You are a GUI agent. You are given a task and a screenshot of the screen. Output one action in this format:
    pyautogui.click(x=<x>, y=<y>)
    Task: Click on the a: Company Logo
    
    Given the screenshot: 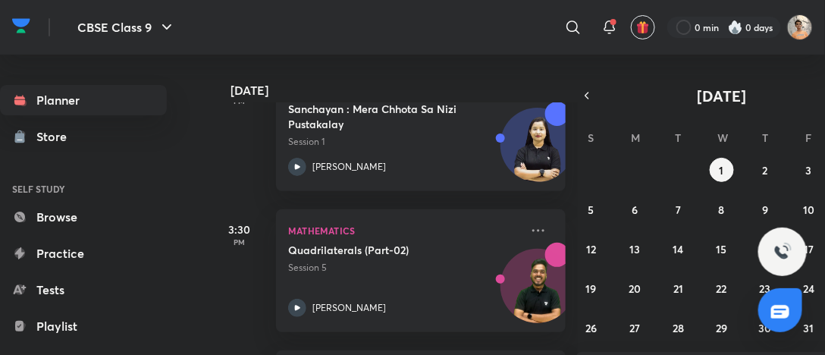 What is the action you would take?
    pyautogui.click(x=21, y=27)
    